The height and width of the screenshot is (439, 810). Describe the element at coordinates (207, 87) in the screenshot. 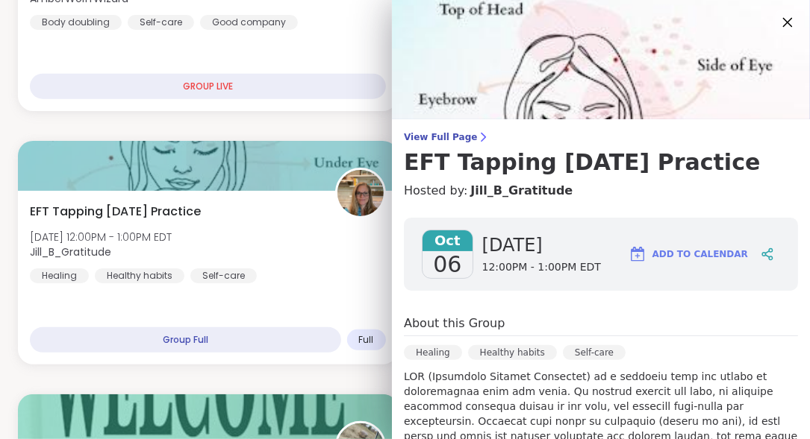

I see `div: GROUP LIVE` at that location.